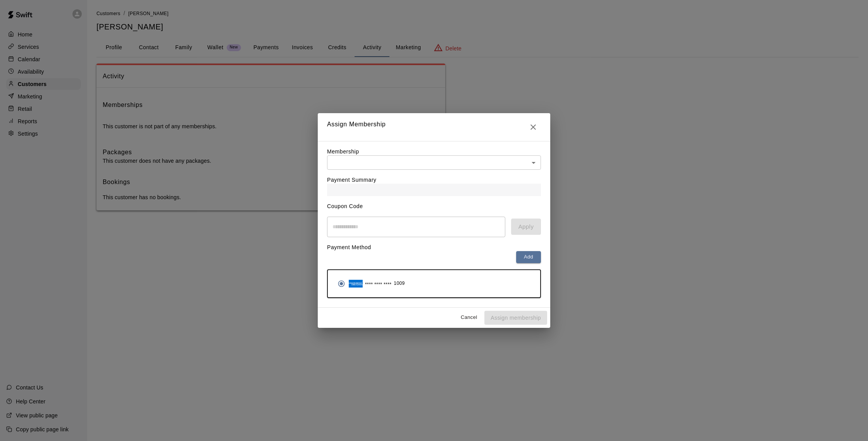 This screenshot has height=441, width=868. I want to click on span: 1009, so click(399, 284).